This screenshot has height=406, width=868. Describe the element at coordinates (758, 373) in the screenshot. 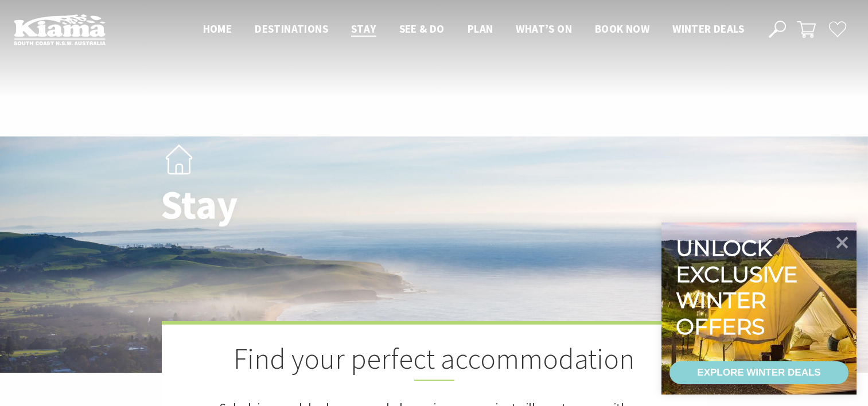

I see `div: EXPLORE WINTER DEALS` at that location.